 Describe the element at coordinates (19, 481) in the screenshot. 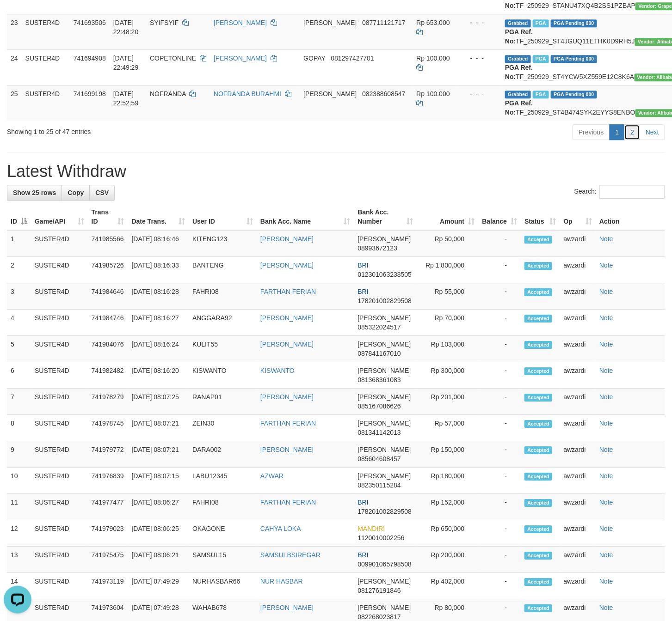

I see `td: 10` at that location.